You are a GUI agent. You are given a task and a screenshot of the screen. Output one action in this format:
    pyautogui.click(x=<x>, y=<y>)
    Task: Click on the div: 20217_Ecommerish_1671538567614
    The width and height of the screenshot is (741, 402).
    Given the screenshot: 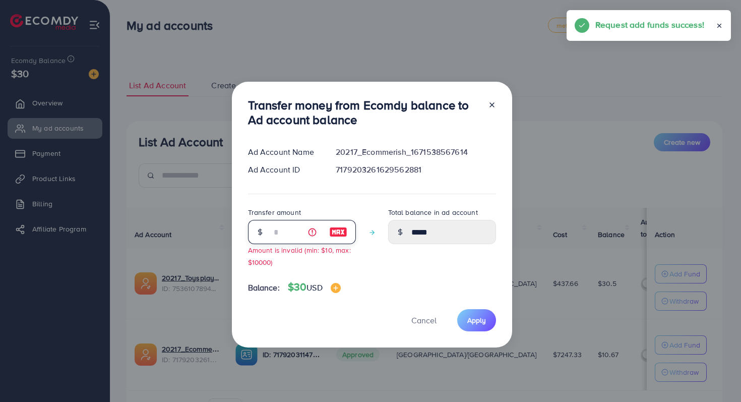 What is the action you would take?
    pyautogui.click(x=415, y=152)
    